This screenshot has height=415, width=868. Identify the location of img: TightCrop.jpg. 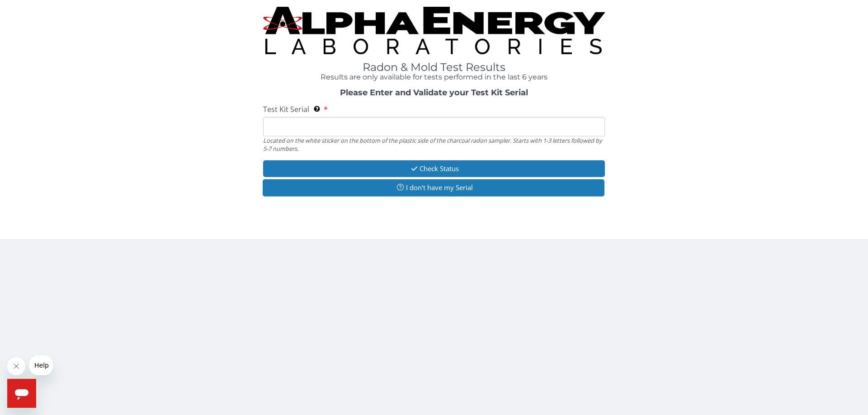
(434, 30).